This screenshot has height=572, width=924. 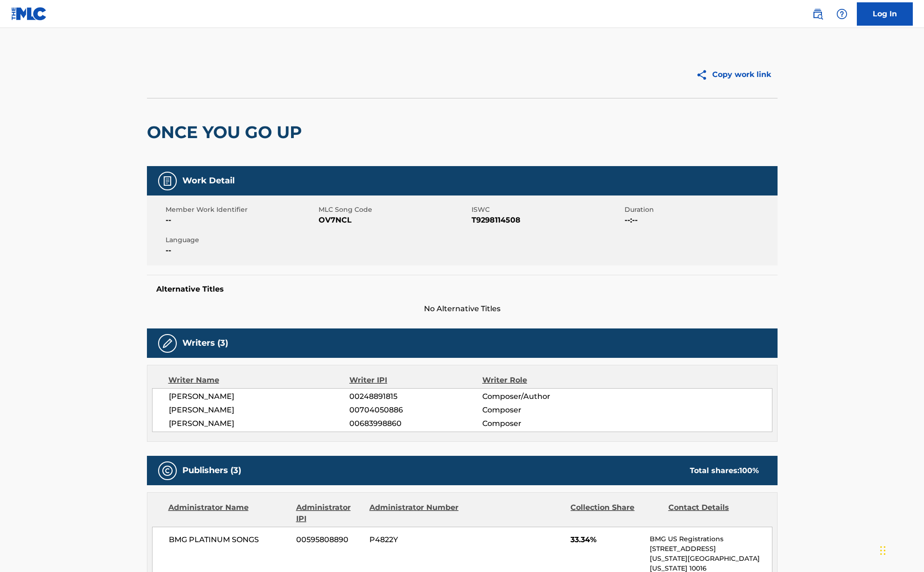 I want to click on div: Administrator Name, so click(x=229, y=513).